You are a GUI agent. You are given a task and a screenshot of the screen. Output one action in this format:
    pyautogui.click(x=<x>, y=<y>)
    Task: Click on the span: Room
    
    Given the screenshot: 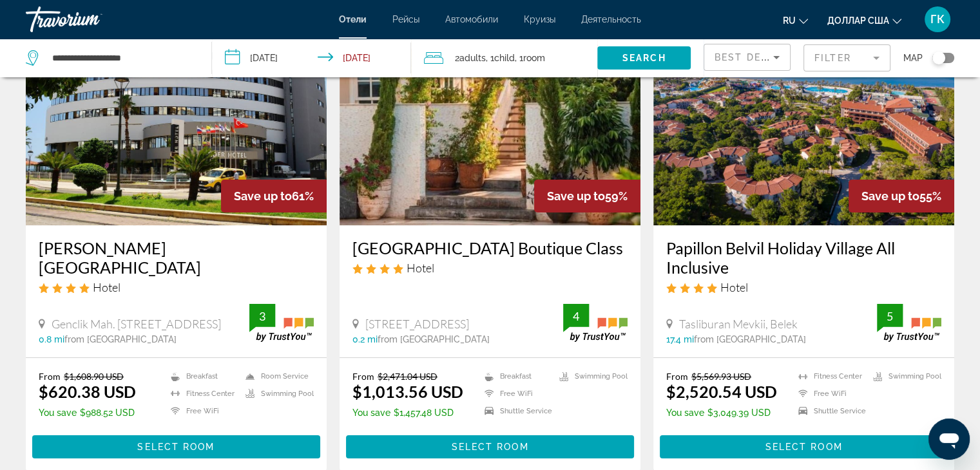 What is the action you would take?
    pyautogui.click(x=534, y=58)
    